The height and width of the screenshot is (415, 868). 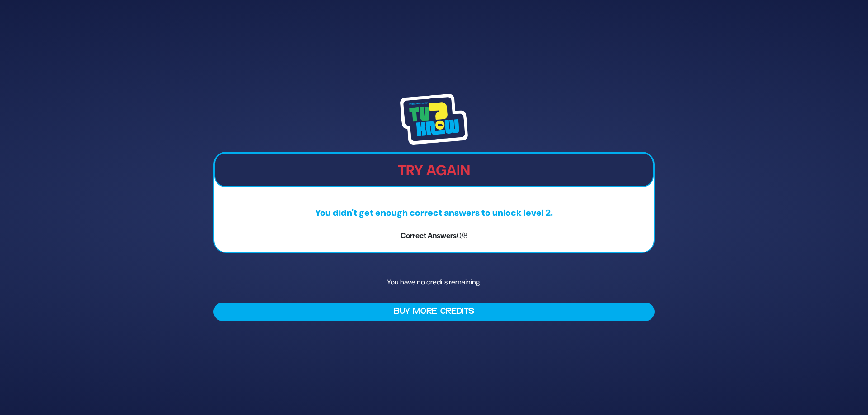 I want to click on button: Buy More Credits, so click(x=434, y=312).